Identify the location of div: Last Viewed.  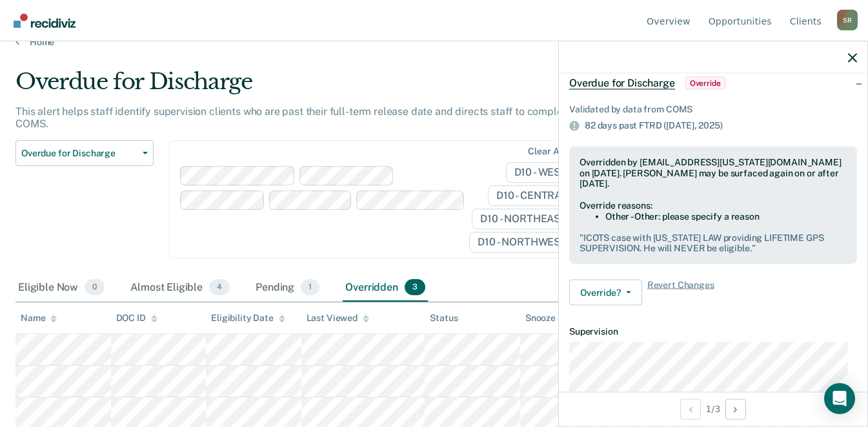
(337, 318).